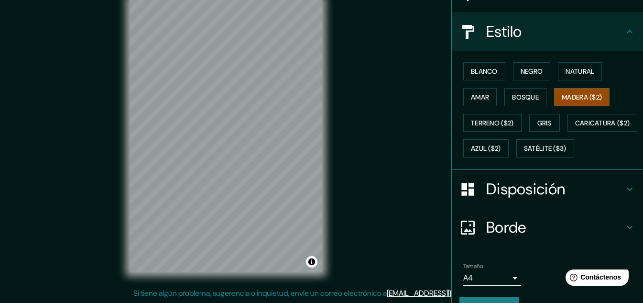 The width and height of the screenshot is (643, 303). Describe the element at coordinates (580, 71) in the screenshot. I see `button: Natural` at that location.